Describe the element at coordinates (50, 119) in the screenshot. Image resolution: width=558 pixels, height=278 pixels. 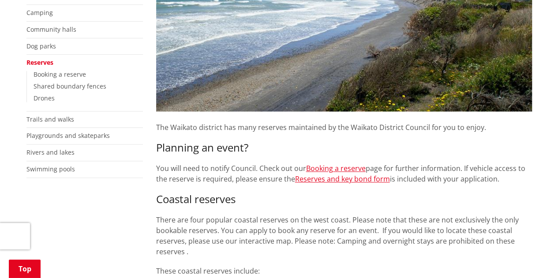
I see `a: Trails and walks` at that location.